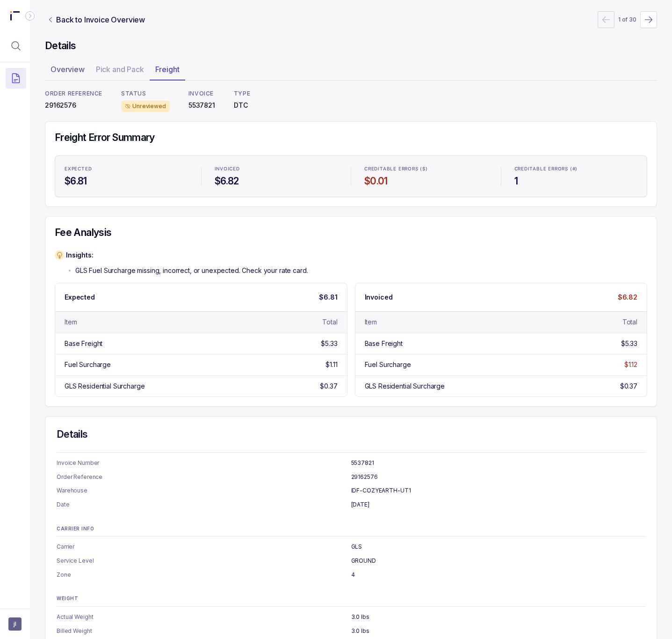 This screenshot has width=672, height=639. What do you see at coordinates (576, 177) in the screenshot?
I see `li: Statistic Creditable Errors (#)` at bounding box center [576, 177].